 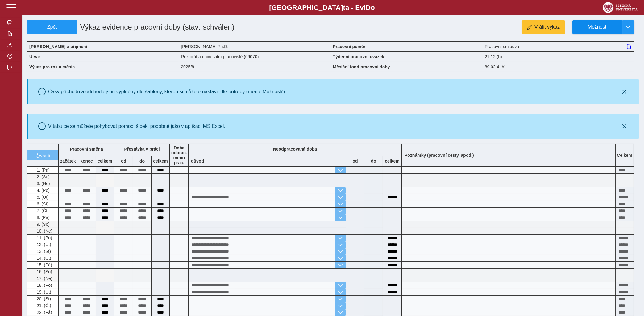 I want to click on div: 21:12 (h), so click(x=558, y=56).